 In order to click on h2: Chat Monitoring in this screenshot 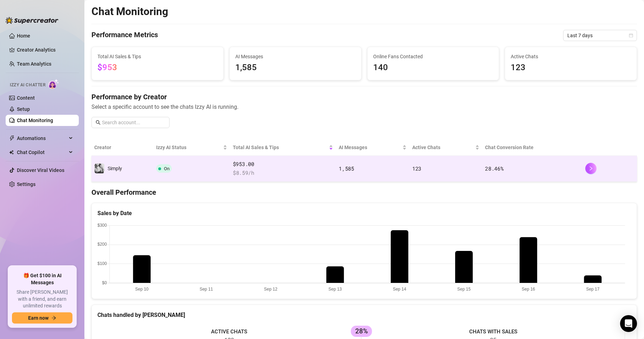, I will do `click(130, 12)`.